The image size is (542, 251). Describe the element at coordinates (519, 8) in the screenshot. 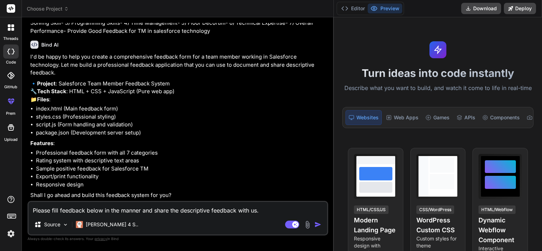

I see `button: Deploy` at that location.